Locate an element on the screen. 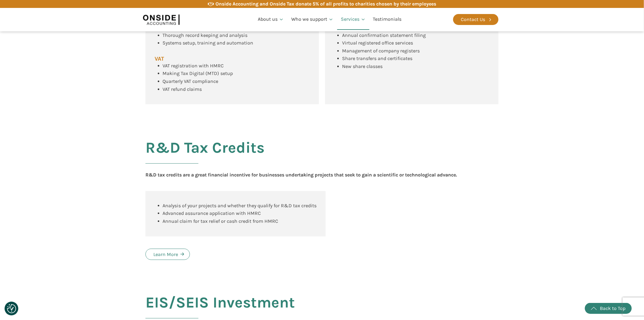 The height and width of the screenshot is (320, 644). a: Testimonials is located at coordinates (387, 19).